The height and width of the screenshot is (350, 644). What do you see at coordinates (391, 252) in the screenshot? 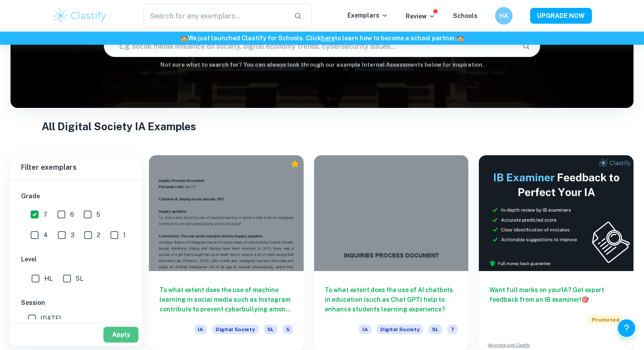
I see `a: To what extent does the use of AI chatbots in education (such as Chat GPT) help to enhance studen...` at bounding box center [391, 252].